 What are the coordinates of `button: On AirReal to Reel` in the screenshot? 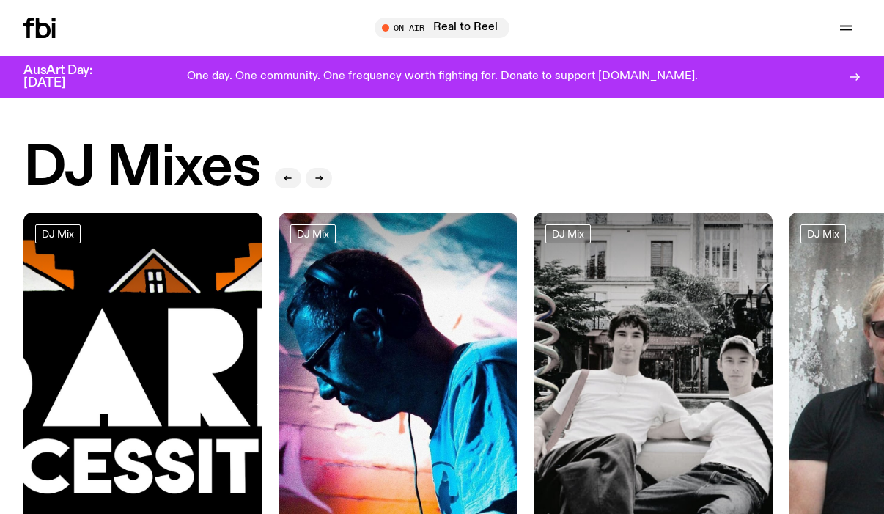 It's located at (442, 28).